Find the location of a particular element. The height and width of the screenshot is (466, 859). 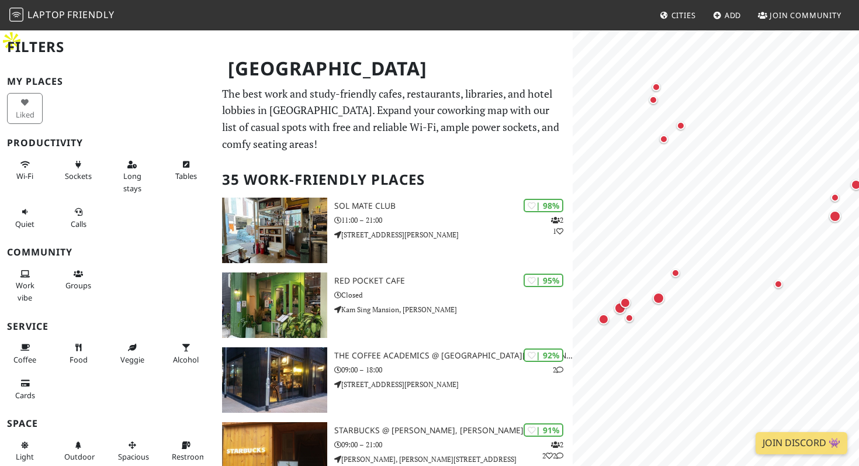

h3: My Places is located at coordinates (108, 81).